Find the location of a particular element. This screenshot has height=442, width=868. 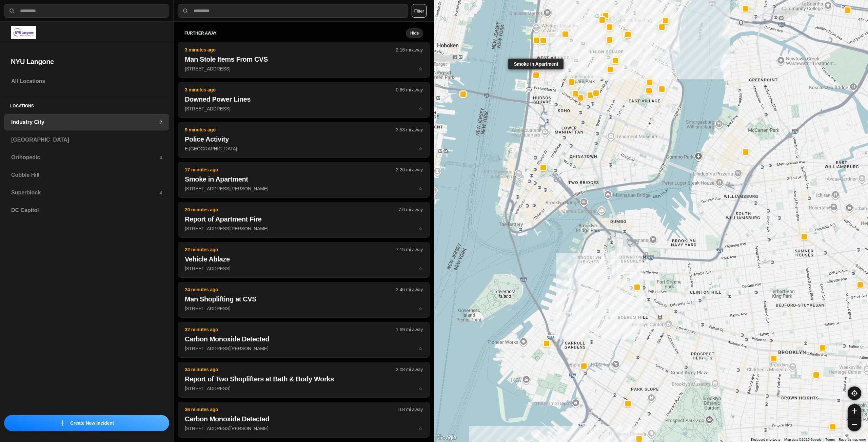

img: zoom-in is located at coordinates (854, 411).